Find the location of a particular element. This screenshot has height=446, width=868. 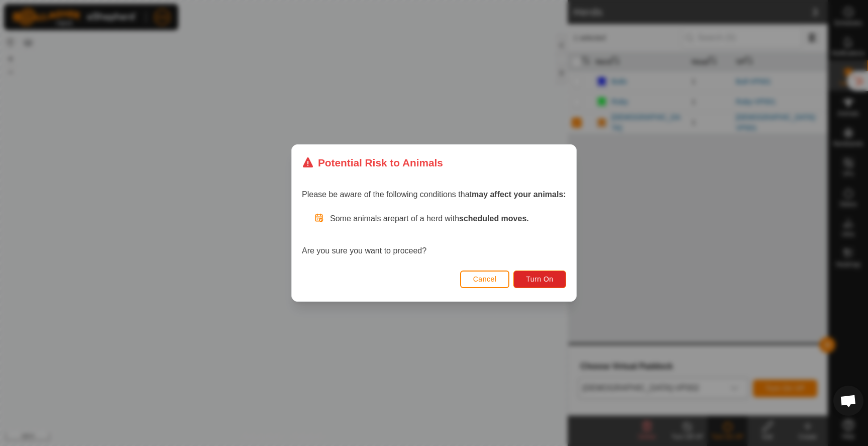

p: Some animals are is located at coordinates (448, 219).